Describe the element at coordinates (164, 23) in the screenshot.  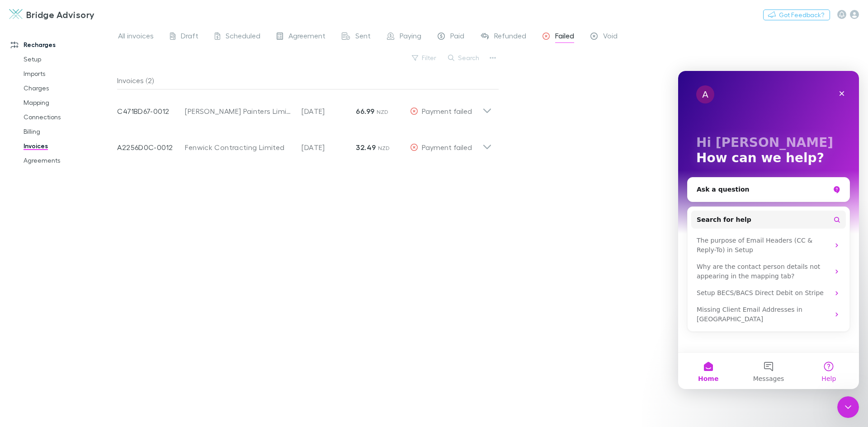
I see `div: Close` at that location.